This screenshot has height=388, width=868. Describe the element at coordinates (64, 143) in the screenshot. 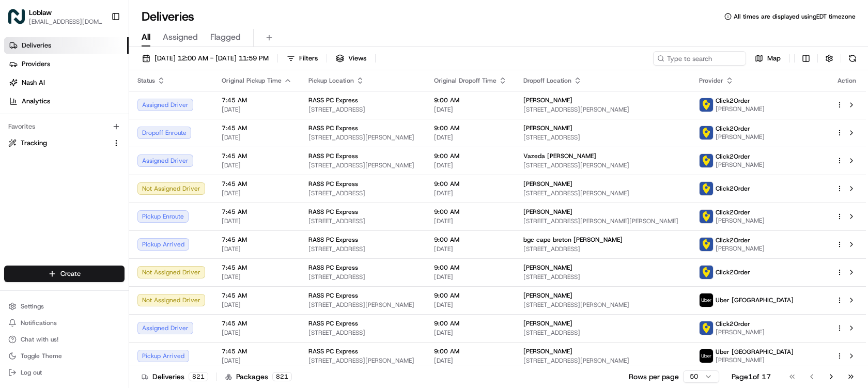

I see `button: Tracking` at that location.